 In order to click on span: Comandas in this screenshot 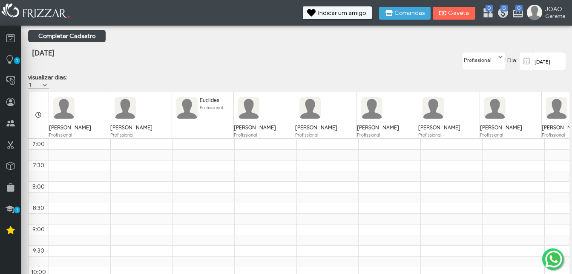, I will do `click(410, 13)`.